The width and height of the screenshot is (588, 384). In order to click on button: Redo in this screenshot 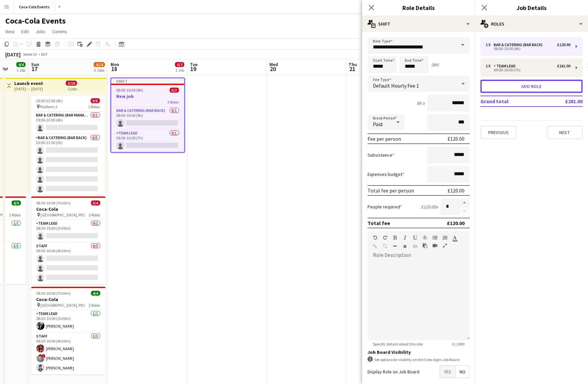, I will do `click(385, 238)`.